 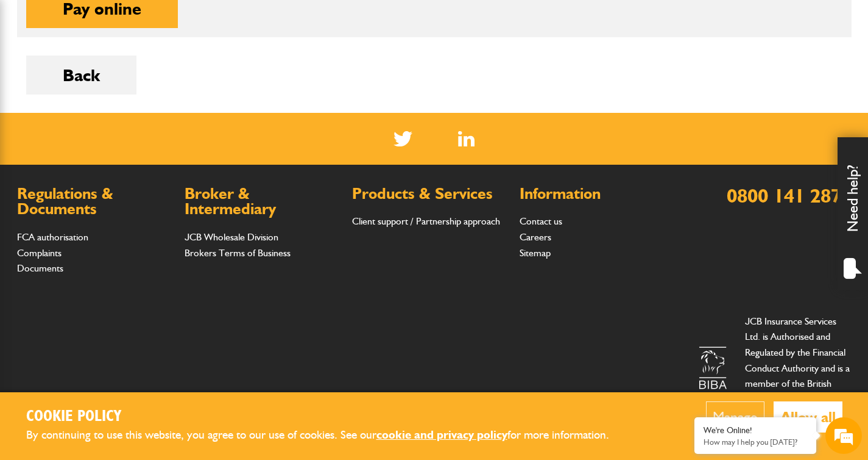 I want to click on a: 0800 141 2877, so click(x=789, y=195).